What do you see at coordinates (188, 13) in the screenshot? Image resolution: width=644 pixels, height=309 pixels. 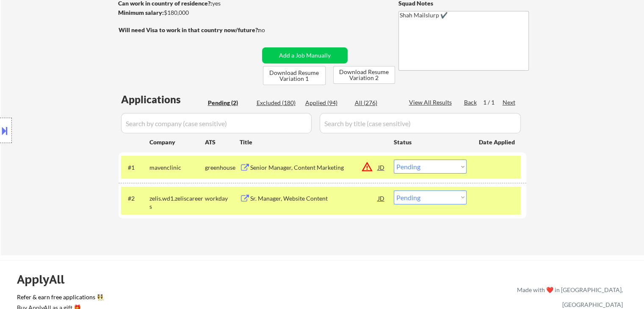 I see `div: $180,000` at bounding box center [188, 13].